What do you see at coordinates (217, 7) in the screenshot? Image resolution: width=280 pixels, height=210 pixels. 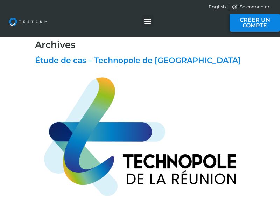 I see `span: English` at bounding box center [217, 7].